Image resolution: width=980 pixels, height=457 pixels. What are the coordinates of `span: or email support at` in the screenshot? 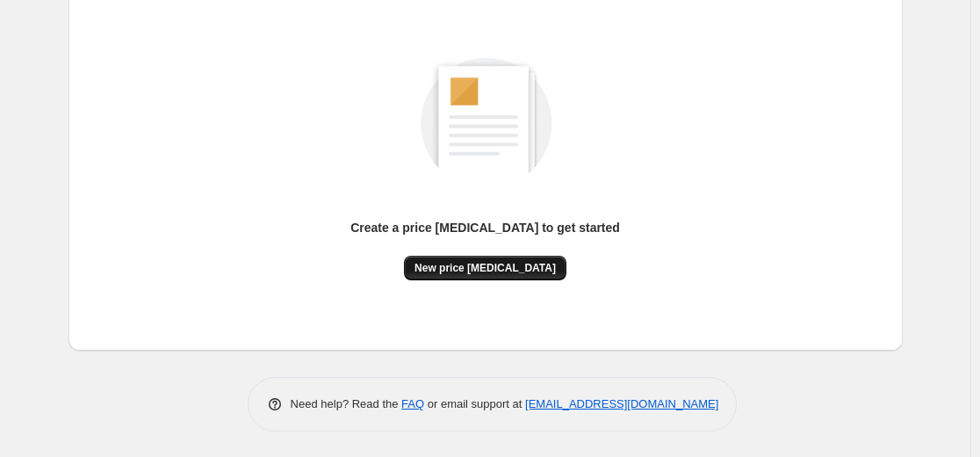 It's located at (474, 403).